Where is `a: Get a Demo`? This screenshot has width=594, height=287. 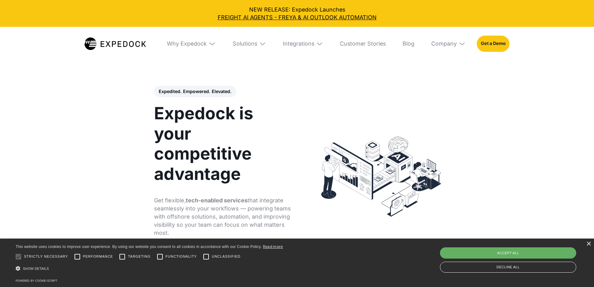 a: Get a Demo is located at coordinates (493, 44).